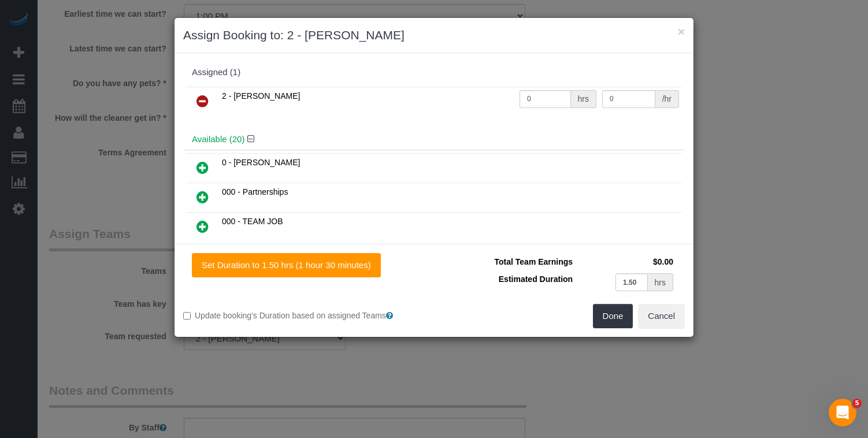 The image size is (868, 438). Describe the element at coordinates (434, 72) in the screenshot. I see `div: Assigned (1)` at that location.